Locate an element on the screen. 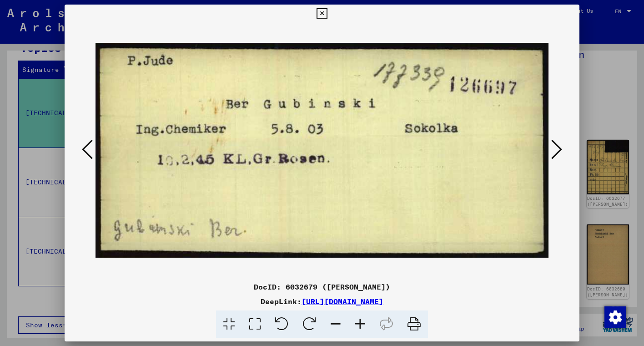  img: 001.jpg is located at coordinates (322, 150).